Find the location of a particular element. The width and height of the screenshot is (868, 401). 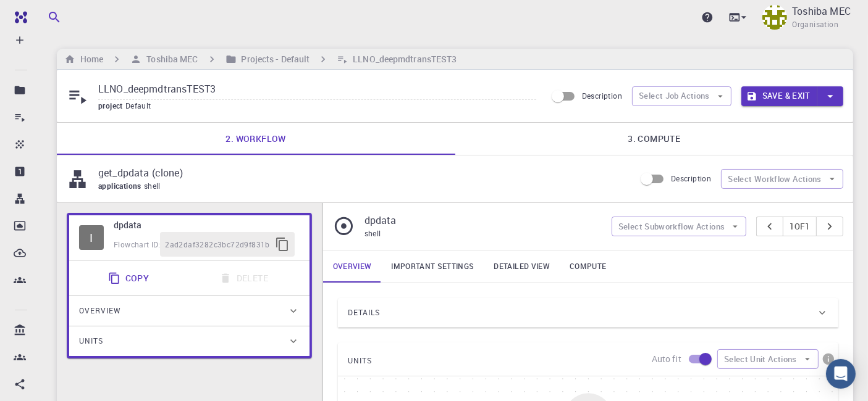

a: 2. Workflow is located at coordinates (256, 139).